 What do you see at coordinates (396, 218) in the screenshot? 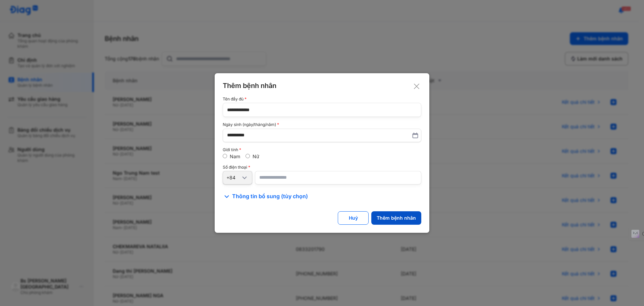
I see `button: Thêm bệnh nhân` at bounding box center [396, 218].